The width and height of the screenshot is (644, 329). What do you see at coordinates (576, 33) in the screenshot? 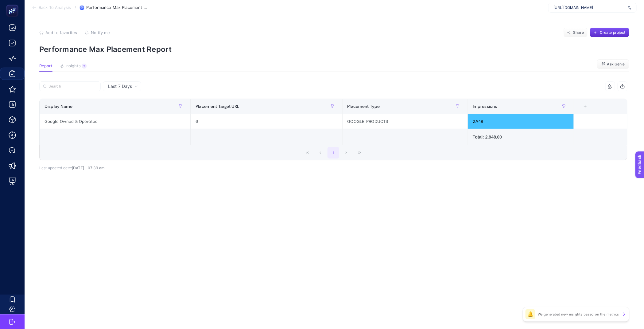
I see `button: Share` at bounding box center [576, 33].